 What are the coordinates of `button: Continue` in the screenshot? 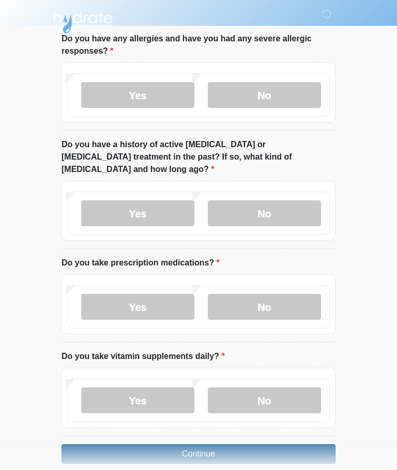 It's located at (199, 454).